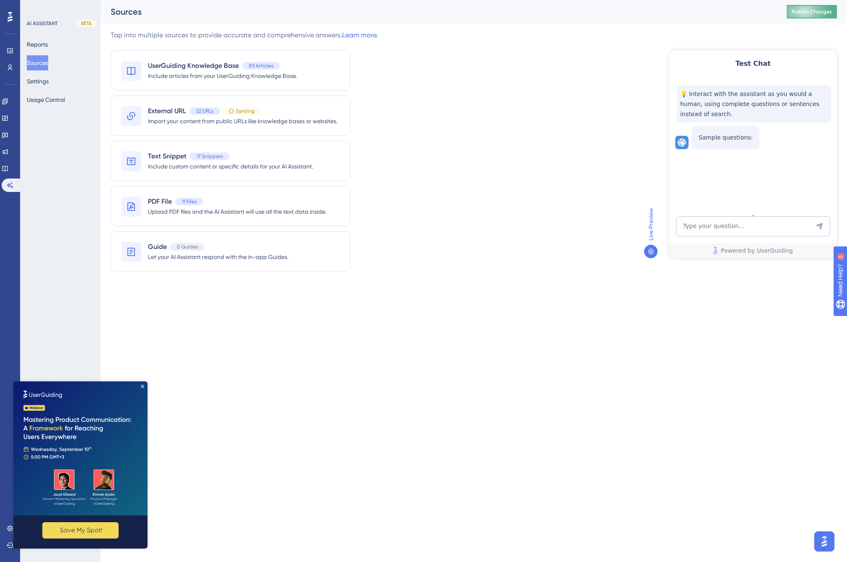 This screenshot has width=847, height=562. I want to click on div: Tap into multiple sources to provide accurate and comprehensive answers., so click(244, 35).